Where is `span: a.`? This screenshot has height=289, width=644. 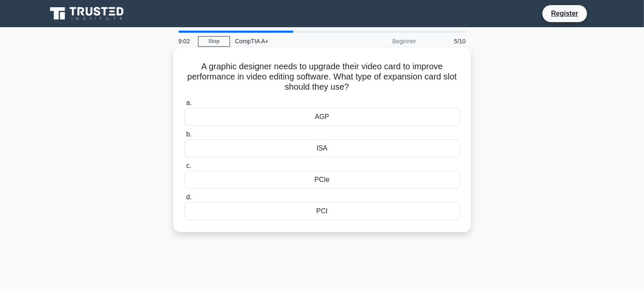
span: a. is located at coordinates (189, 103).